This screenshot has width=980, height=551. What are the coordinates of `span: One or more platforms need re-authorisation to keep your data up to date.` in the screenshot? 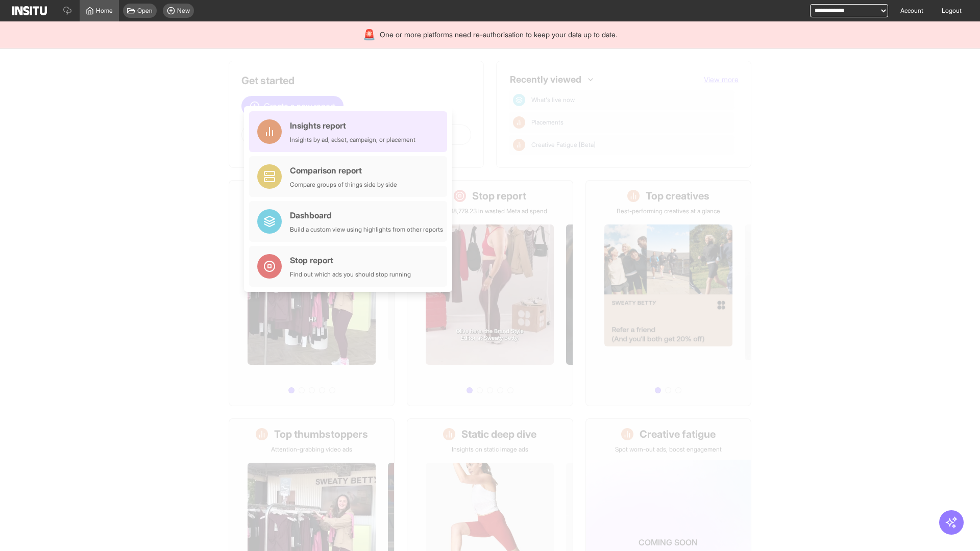 It's located at (499, 35).